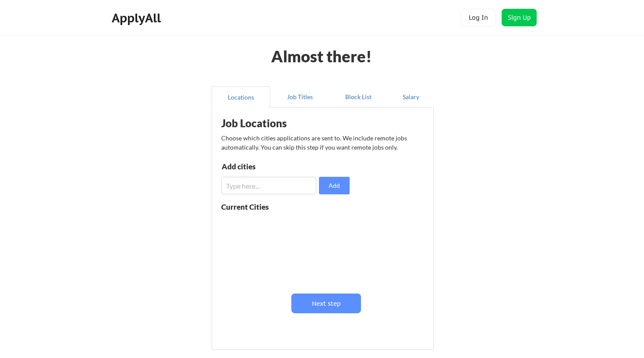 Image resolution: width=644 pixels, height=358 pixels. I want to click on div: Current Cities, so click(254, 207).